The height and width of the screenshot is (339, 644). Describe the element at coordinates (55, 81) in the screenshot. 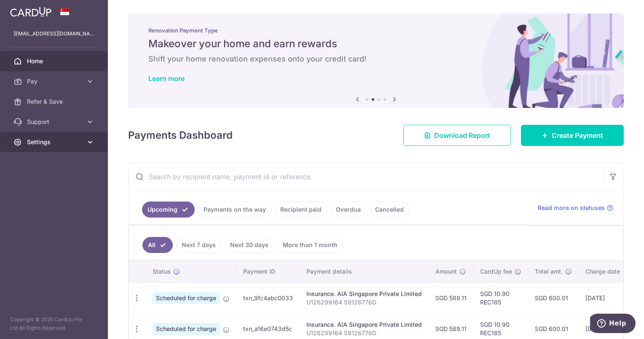

I see `span: Pay` at that location.